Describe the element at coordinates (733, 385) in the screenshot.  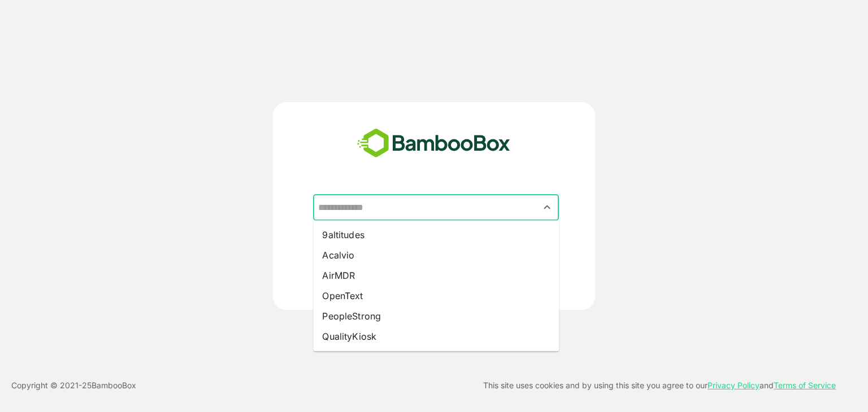
I see `a: Privacy Policy` at that location.